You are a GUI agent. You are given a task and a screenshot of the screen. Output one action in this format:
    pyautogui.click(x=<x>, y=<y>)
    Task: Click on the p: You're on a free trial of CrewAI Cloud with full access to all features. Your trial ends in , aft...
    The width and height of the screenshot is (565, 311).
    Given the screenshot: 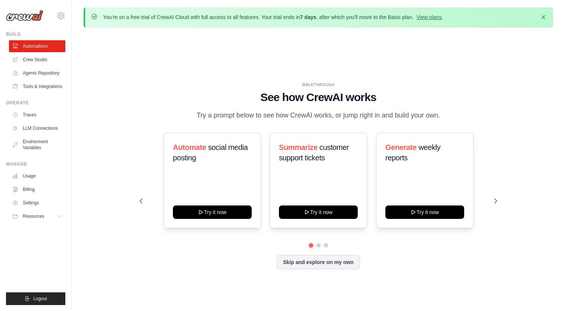 What is the action you would take?
    pyautogui.click(x=273, y=17)
    